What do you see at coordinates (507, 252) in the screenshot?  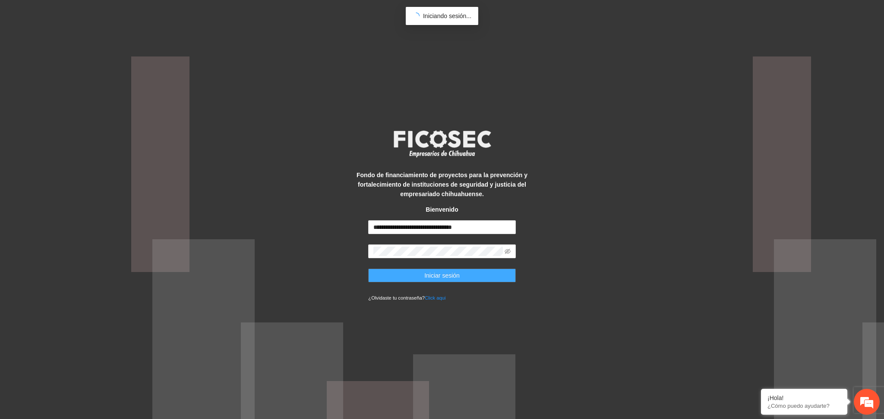 I see `span: eye-invisible` at bounding box center [507, 252].